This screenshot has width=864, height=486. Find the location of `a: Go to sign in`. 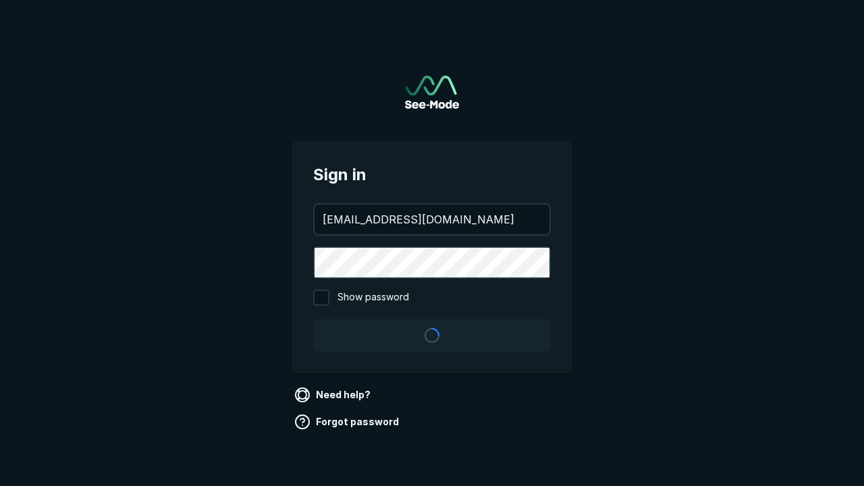

a: Go to sign in is located at coordinates (432, 92).